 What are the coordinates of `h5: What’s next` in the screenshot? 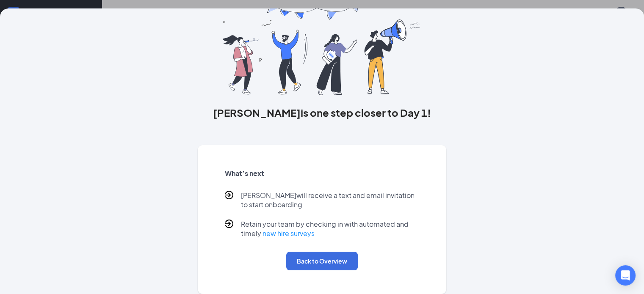 It's located at (322, 173).